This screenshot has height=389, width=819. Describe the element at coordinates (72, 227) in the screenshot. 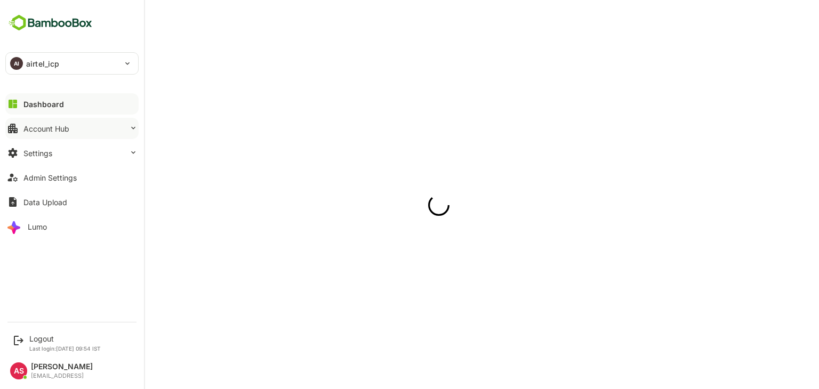

I see `button: Lumo` at that location.